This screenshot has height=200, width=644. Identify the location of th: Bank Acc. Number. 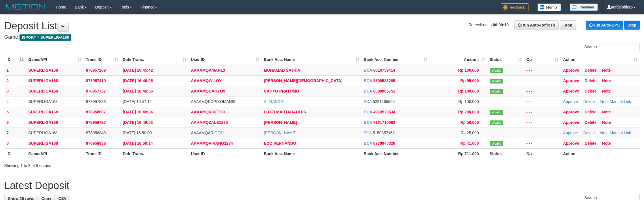
(395, 154).